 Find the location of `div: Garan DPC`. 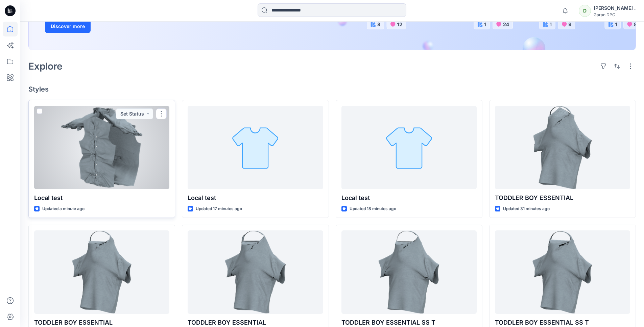

div: Garan DPC is located at coordinates (615, 15).